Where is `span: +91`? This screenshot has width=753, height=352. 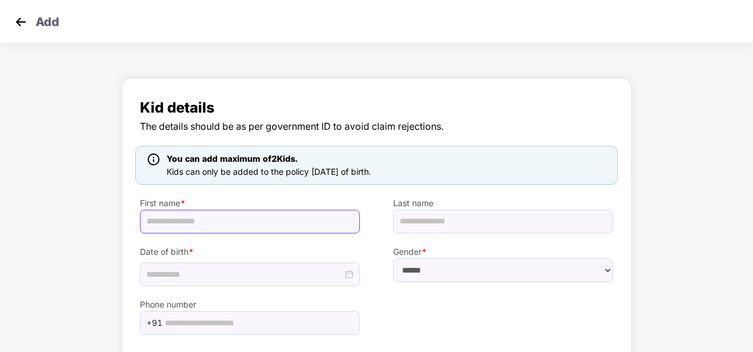 span: +91 is located at coordinates (154, 323).